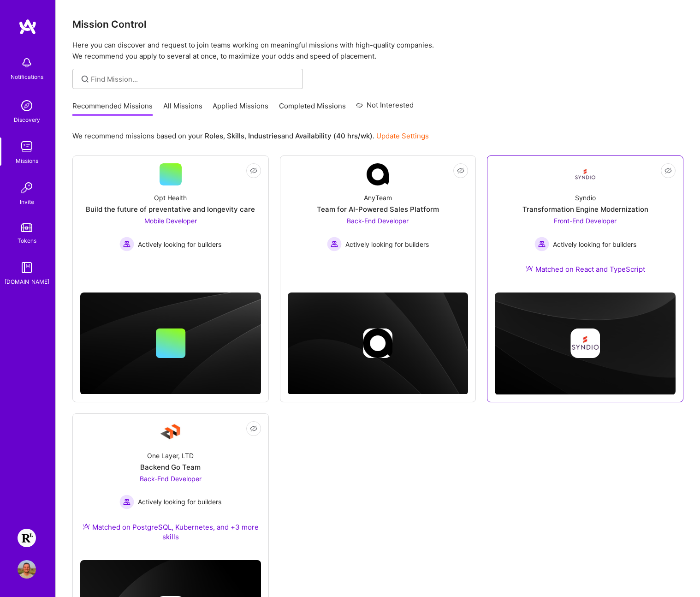 This screenshot has width=700, height=597. What do you see at coordinates (378, 219) in the screenshot?
I see `a: Company LogoAnyTeamTeam for AI-Powered Sales PlatformBack-End Developer Actively looking for buil...` at bounding box center [378, 219].